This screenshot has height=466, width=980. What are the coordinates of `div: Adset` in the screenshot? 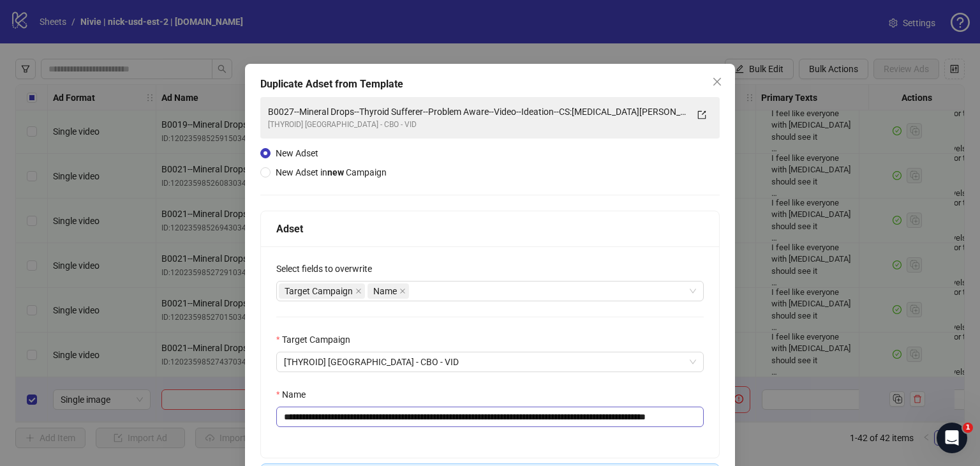 It's located at (490, 228).